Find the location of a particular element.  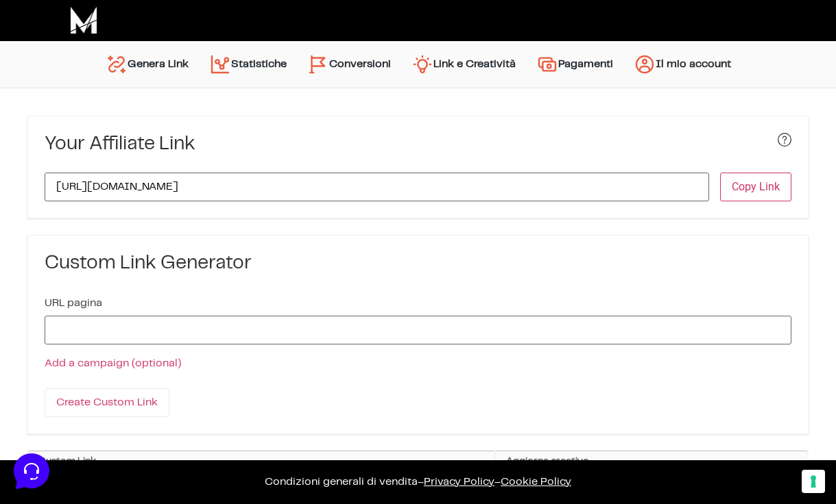

button: Le tue preferenze relative al consenso per le tecnologie di tracciamento is located at coordinates (814, 482).